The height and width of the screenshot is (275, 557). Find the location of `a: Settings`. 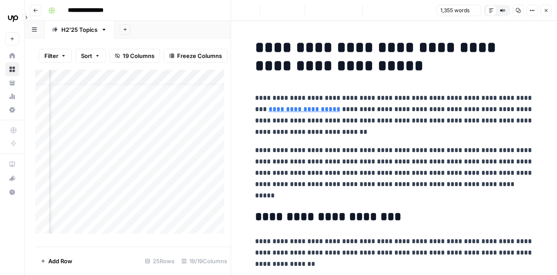

a: Settings is located at coordinates (12, 110).